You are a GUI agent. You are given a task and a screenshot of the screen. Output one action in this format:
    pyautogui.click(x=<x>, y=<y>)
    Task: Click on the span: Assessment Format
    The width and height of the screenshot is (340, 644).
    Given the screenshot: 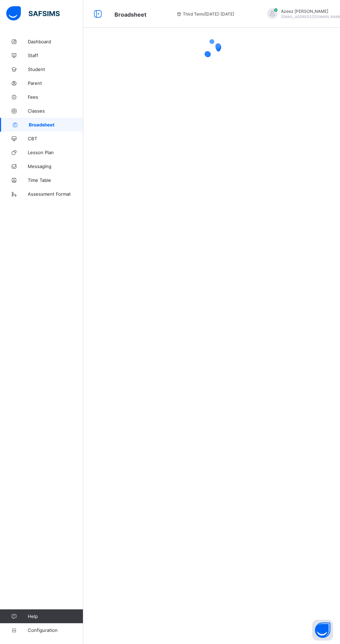 What is the action you would take?
    pyautogui.click(x=56, y=195)
    